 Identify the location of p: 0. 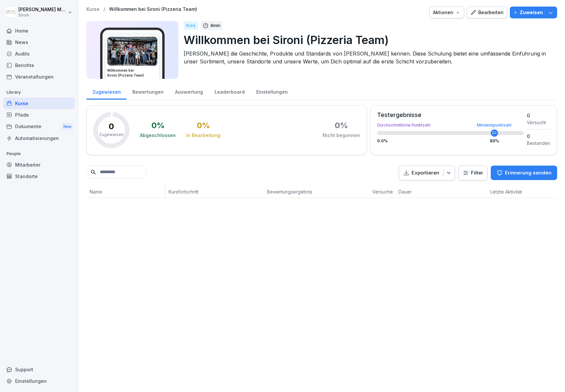
(111, 127).